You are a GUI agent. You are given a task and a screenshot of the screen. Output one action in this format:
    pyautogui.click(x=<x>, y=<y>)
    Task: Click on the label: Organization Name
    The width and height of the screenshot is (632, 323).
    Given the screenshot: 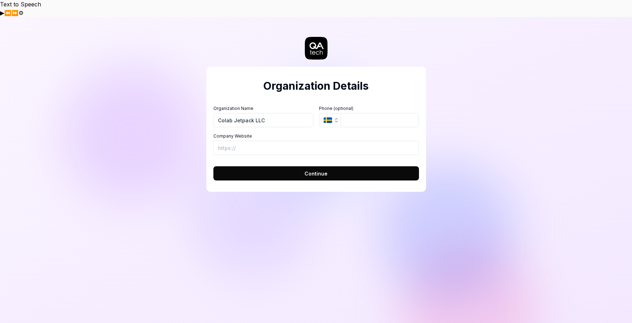 What is the action you would take?
    pyautogui.click(x=263, y=108)
    